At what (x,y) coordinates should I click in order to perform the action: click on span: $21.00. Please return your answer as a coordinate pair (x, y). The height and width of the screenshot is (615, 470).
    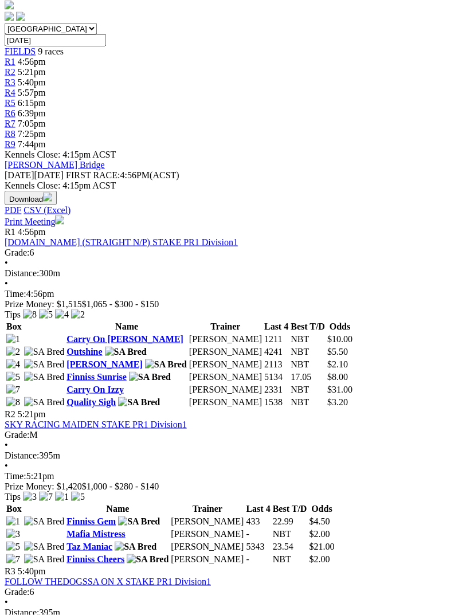
    Looking at the image, I should click on (321, 546).